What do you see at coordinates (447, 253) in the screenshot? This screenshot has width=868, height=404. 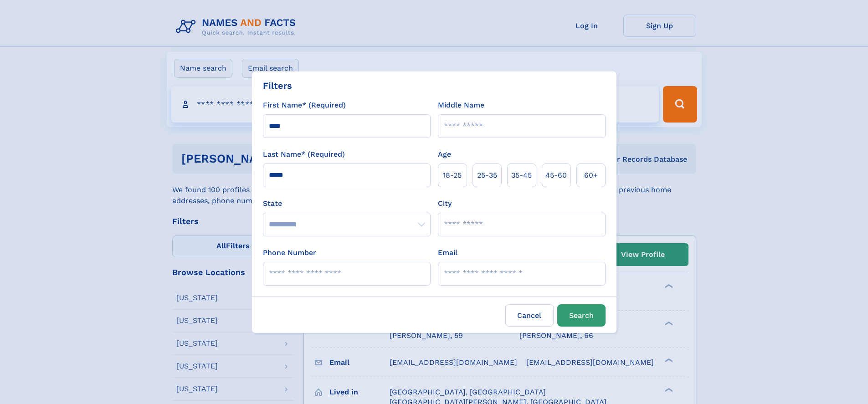 I see `label: Email` at bounding box center [447, 253].